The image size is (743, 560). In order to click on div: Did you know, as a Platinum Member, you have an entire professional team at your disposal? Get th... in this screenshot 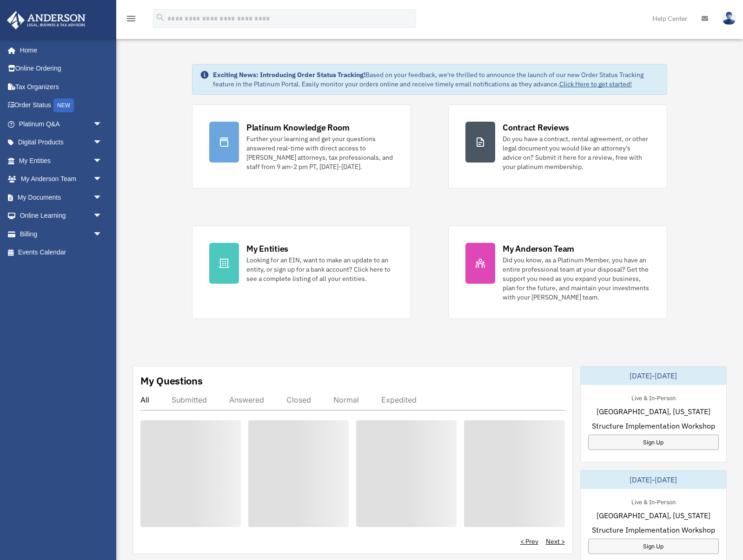, I will do `click(576, 279)`.